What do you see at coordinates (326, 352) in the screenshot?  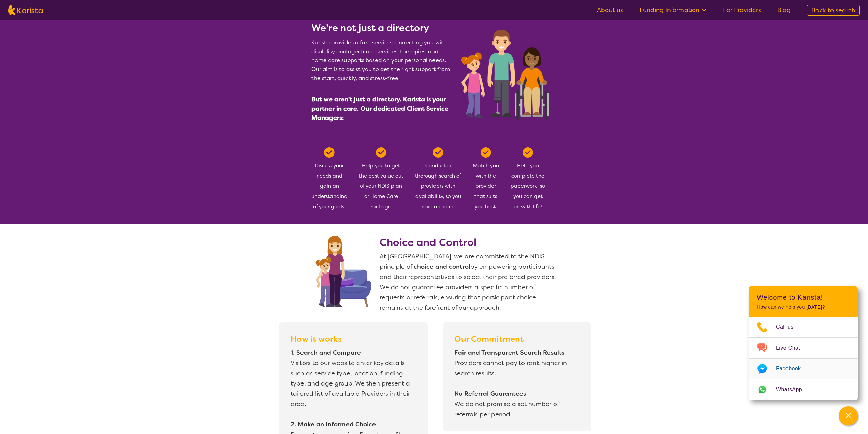 I see `b: 1. Search and Compare` at bounding box center [326, 352].